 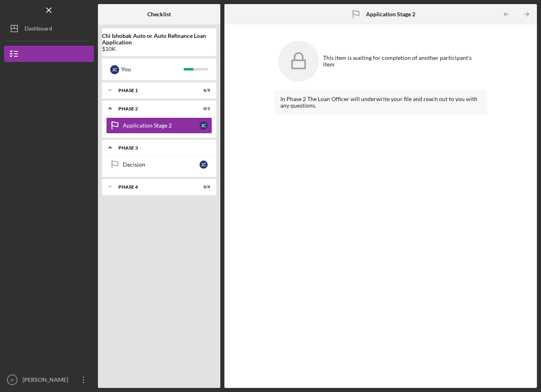 What do you see at coordinates (162, 148) in the screenshot?
I see `div: Phase 3` at bounding box center [162, 148].